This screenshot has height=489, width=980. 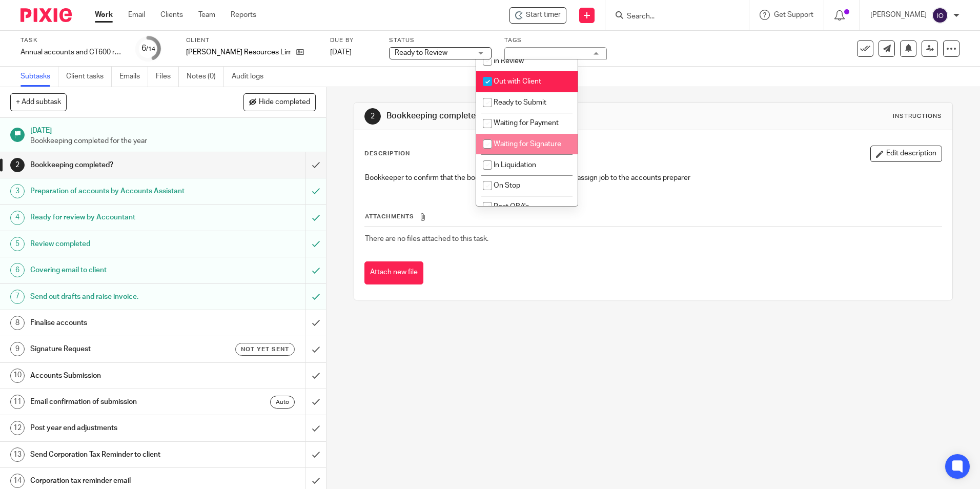 I want to click on a: Team, so click(x=206, y=15).